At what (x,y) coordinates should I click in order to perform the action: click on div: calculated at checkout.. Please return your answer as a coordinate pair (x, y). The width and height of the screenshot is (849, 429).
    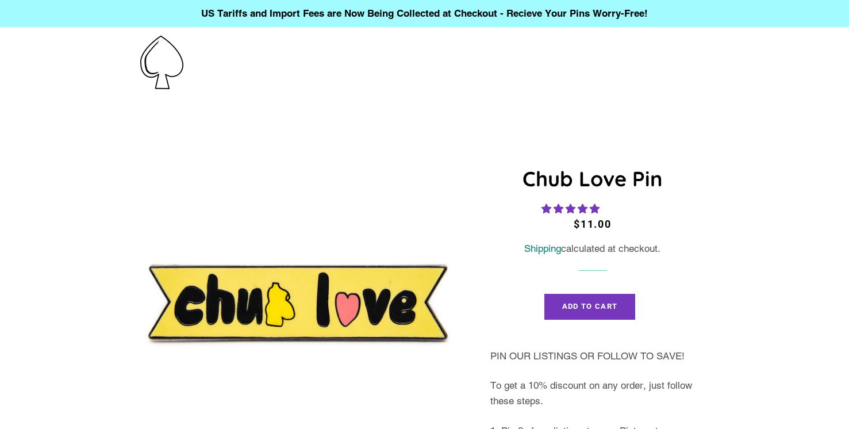
    Looking at the image, I should click on (592, 248).